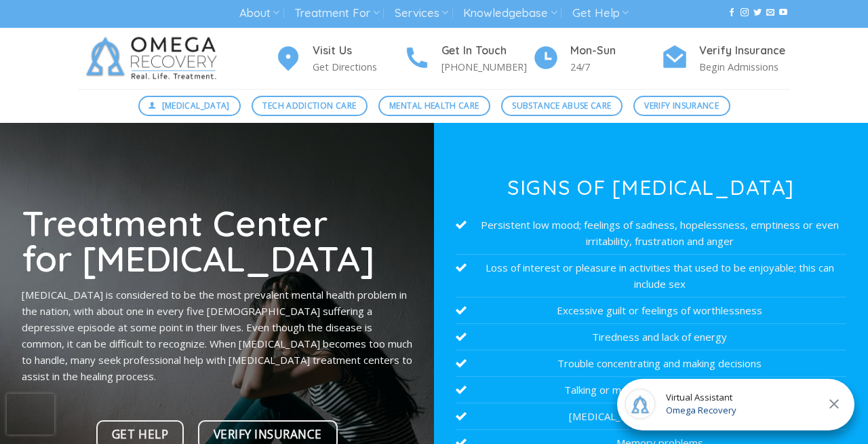  Describe the element at coordinates (745, 51) in the screenshot. I see `h4: Verify Insurance` at that location.